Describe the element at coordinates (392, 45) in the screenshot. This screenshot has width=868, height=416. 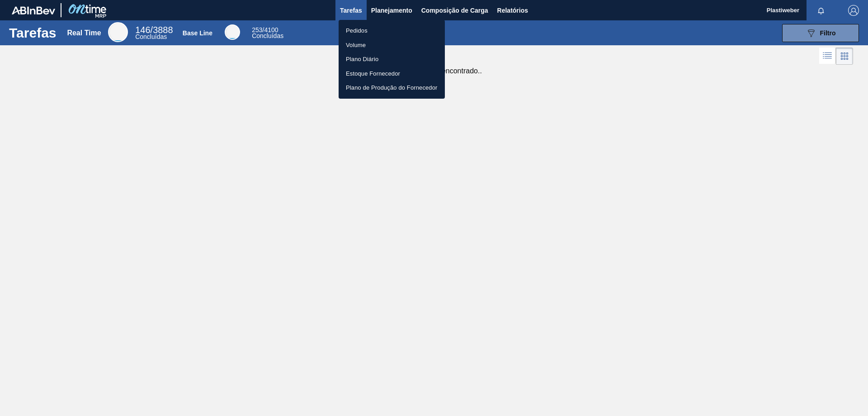
I see `li: Volume` at that location.